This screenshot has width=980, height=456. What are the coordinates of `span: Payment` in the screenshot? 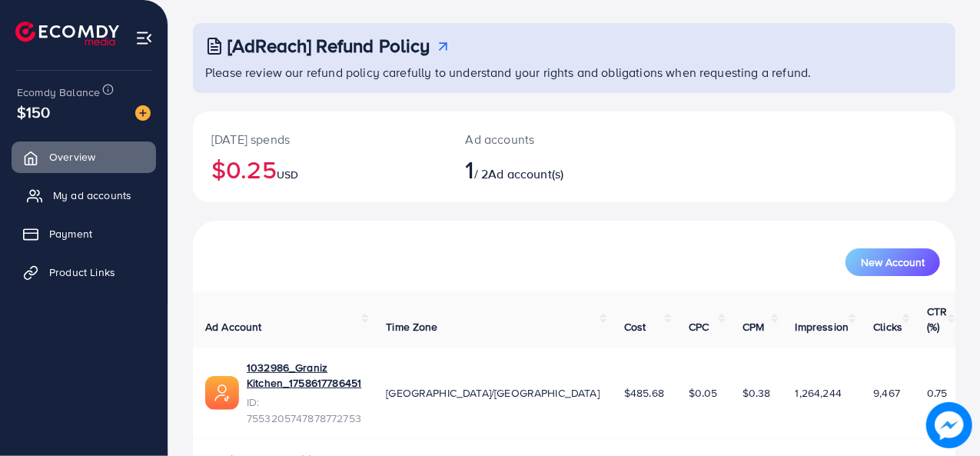 It's located at (71, 233).